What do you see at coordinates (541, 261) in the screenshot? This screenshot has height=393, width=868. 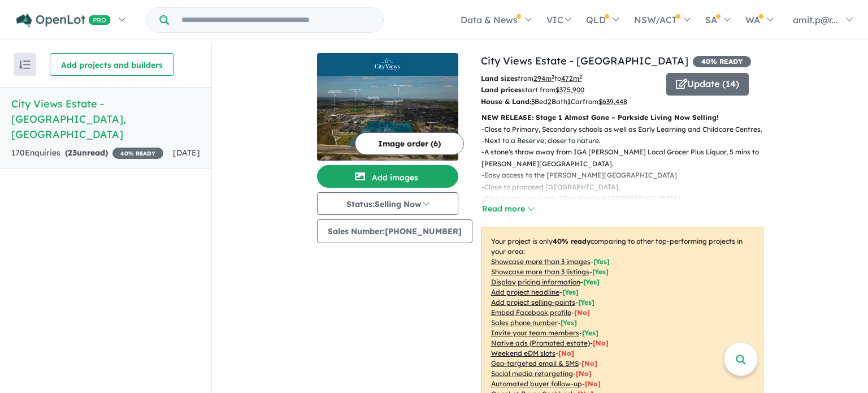 I see `u: Showcase more than 3 images` at bounding box center [541, 261].